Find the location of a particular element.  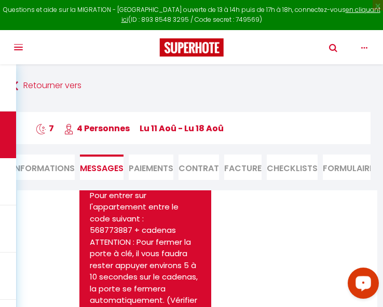

li: Contrat is located at coordinates (199, 167).